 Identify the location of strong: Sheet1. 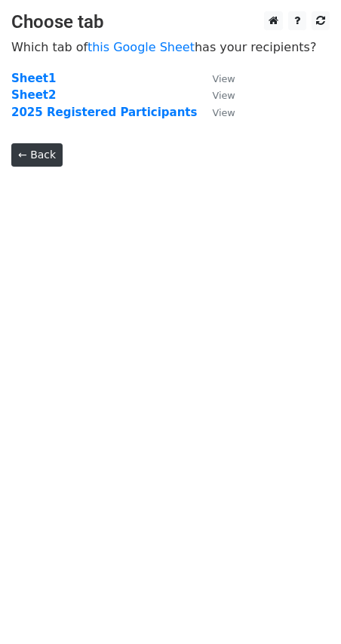
(33, 78).